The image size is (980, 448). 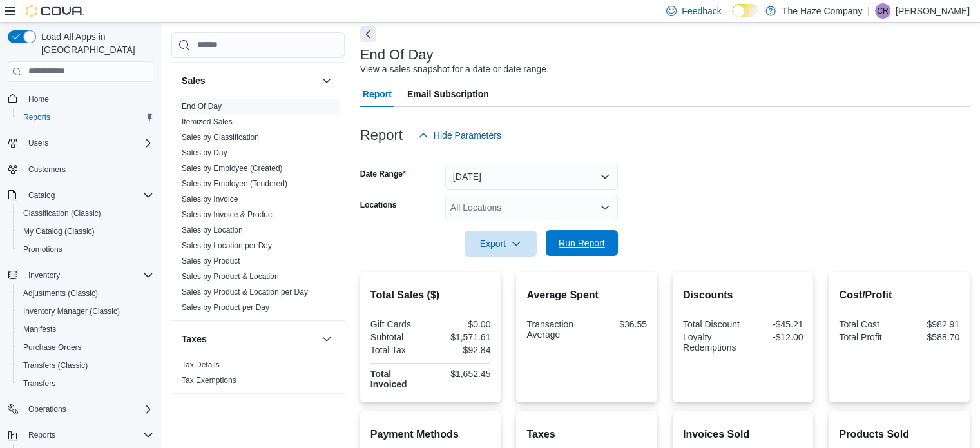 What do you see at coordinates (39, 329) in the screenshot?
I see `a: Manifests` at bounding box center [39, 329].